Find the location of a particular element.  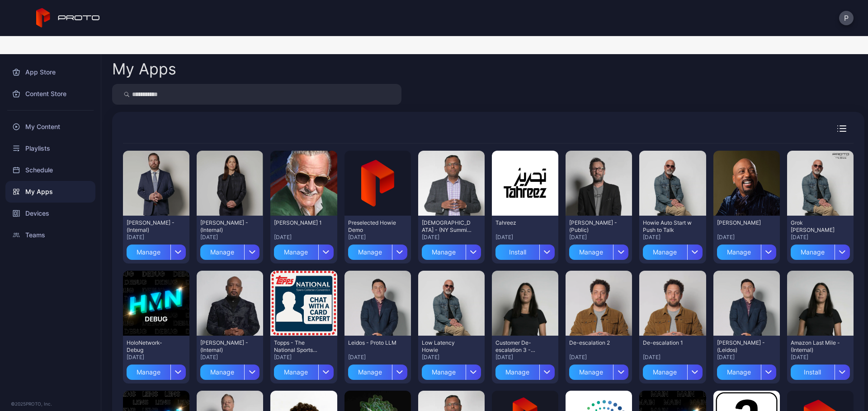

div: Schedule is located at coordinates (50, 170).